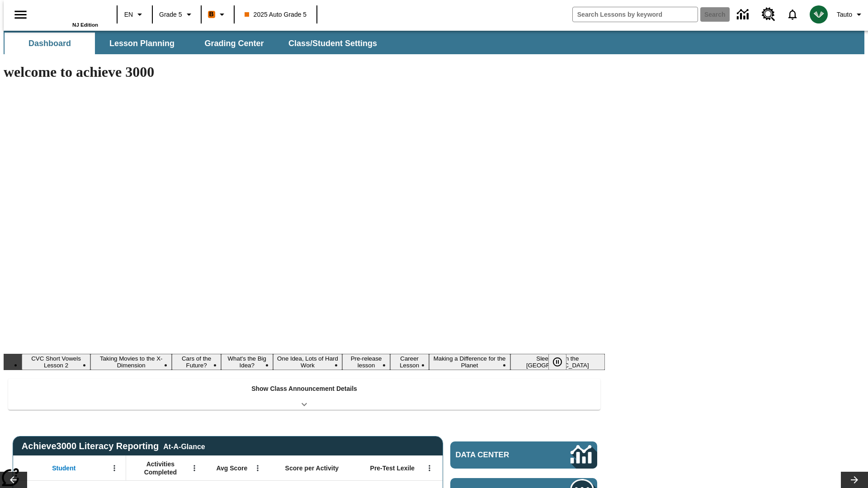 The height and width of the screenshot is (488, 868). Describe the element at coordinates (855, 480) in the screenshot. I see `button: Lesson carousel, Next` at that location.